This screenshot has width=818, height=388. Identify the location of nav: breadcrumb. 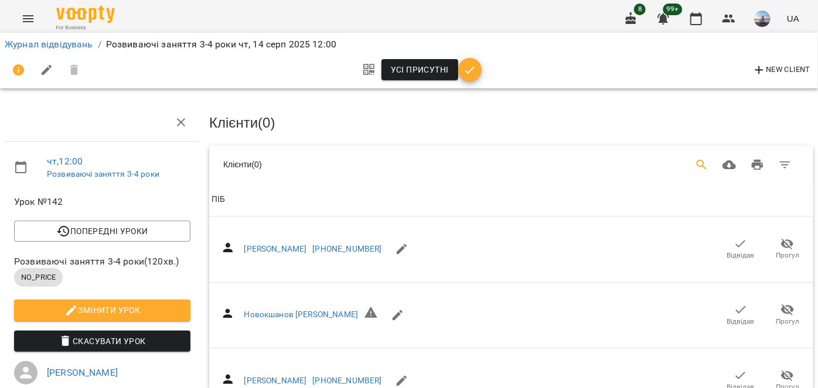
(409, 45).